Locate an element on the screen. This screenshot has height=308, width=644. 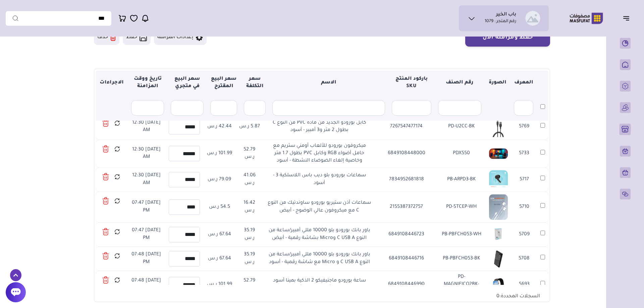
td: سماعات أذن ستيريو بورودو ساوندتيك من النوع C مع ميكروفون عالي الوضوح - أبيض is located at coordinates (319, 207).